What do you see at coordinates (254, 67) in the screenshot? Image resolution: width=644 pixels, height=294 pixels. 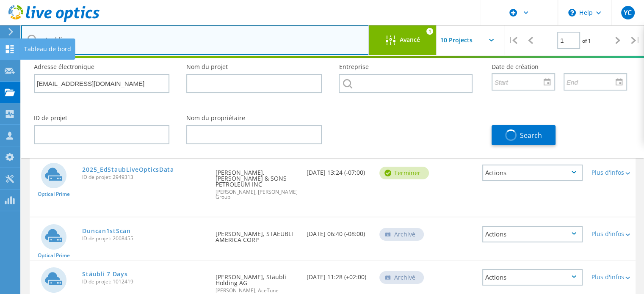 I see `label: Nom du projet` at bounding box center [254, 67].